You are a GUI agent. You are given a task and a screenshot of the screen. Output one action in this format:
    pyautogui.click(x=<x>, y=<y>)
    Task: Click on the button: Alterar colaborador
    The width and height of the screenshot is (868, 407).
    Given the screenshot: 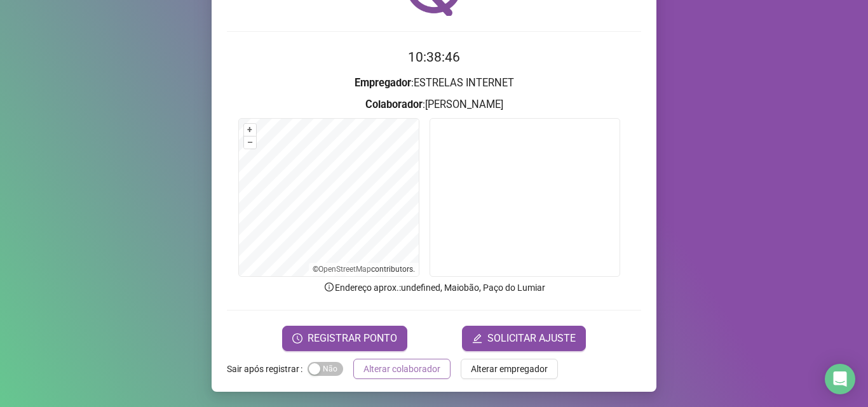 What is the action you would take?
    pyautogui.click(x=402, y=369)
    